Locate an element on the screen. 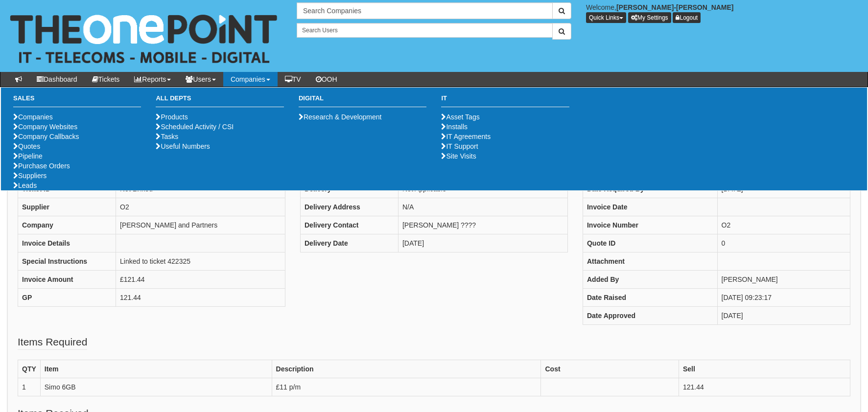 This screenshot has height=412, width=868. td: 1 is located at coordinates (30, 387).